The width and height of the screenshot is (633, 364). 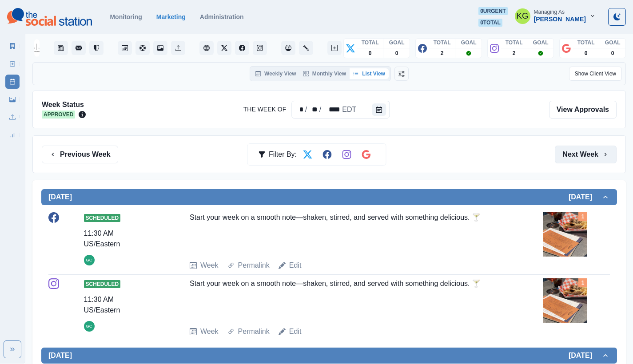 What do you see at coordinates (207, 48) in the screenshot?
I see `button: Client Website` at bounding box center [207, 48].